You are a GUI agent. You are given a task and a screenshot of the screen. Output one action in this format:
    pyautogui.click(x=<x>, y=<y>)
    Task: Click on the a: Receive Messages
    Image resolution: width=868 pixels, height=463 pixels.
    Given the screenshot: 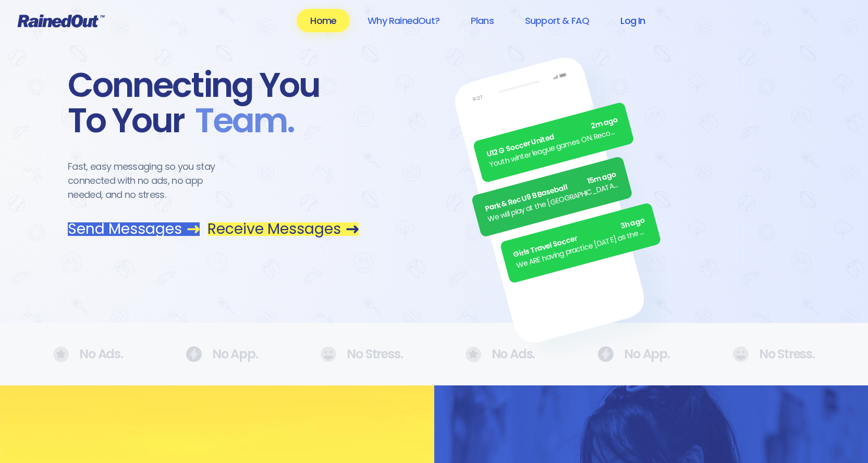 What is the action you would take?
    pyautogui.click(x=283, y=229)
    